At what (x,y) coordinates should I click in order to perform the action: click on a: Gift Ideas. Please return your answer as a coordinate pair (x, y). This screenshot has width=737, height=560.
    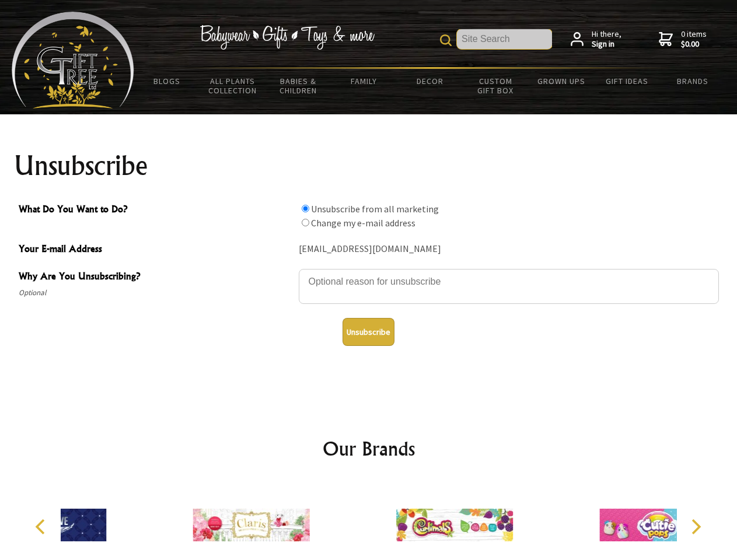
    Looking at the image, I should click on (626, 81).